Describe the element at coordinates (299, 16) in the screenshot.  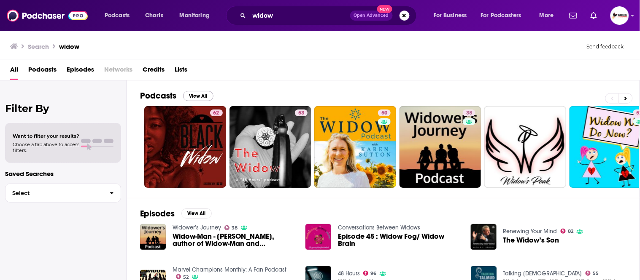
I see `input: Search podcasts, credits, & more...` at that location.